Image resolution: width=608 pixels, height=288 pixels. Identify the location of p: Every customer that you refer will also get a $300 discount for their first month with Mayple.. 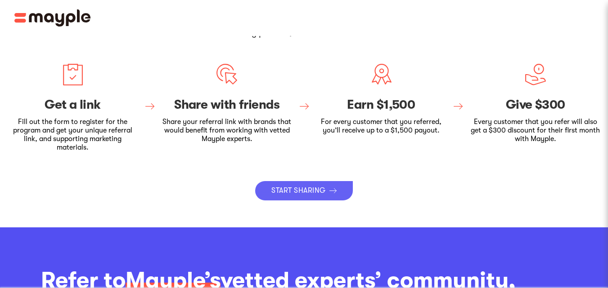
(535, 131).